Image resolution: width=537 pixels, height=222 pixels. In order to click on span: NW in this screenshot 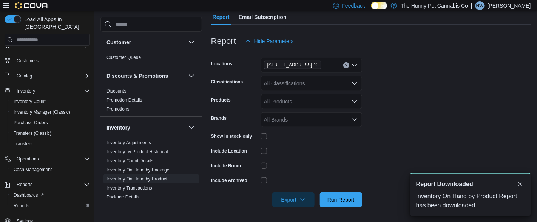, I will do `click(480, 6)`.